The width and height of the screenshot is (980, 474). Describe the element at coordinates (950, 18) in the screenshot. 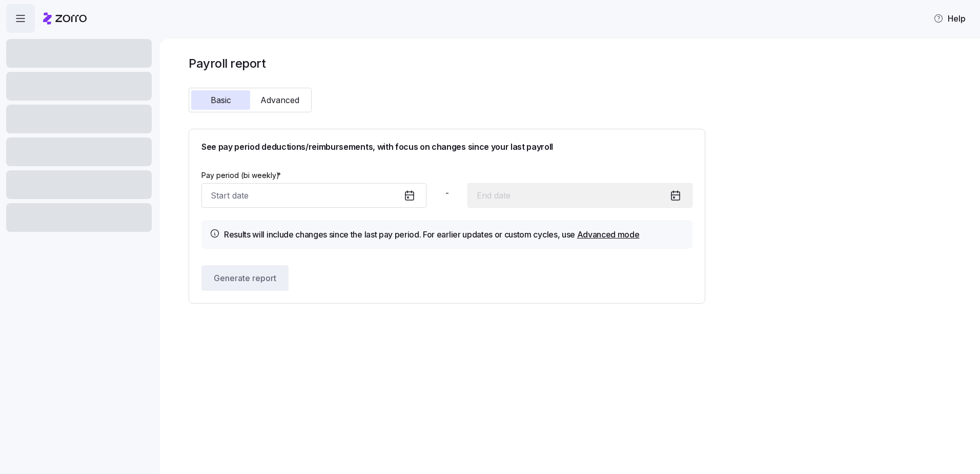

I see `span: Help` at that location.